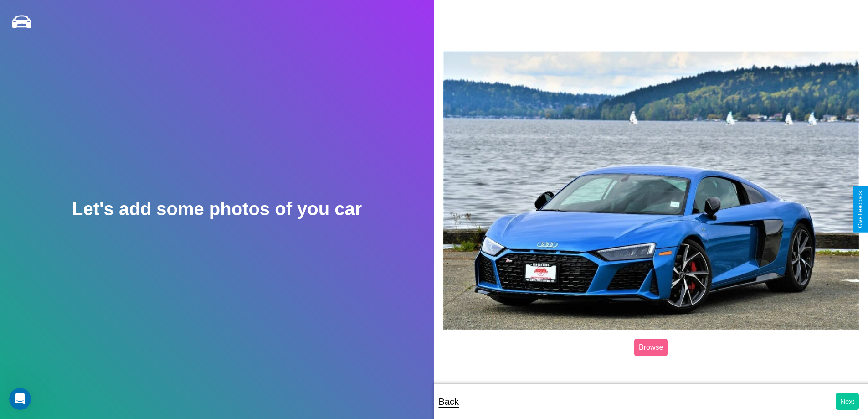 The height and width of the screenshot is (419, 868). I want to click on img: posted, so click(651, 191).